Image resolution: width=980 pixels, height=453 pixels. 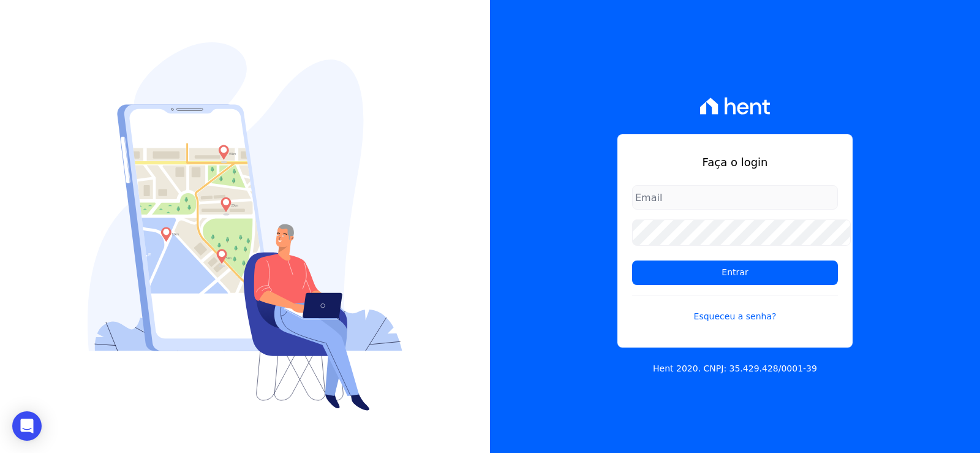 What do you see at coordinates (735, 309) in the screenshot?
I see `a: Esqueceu a senha?` at bounding box center [735, 309].